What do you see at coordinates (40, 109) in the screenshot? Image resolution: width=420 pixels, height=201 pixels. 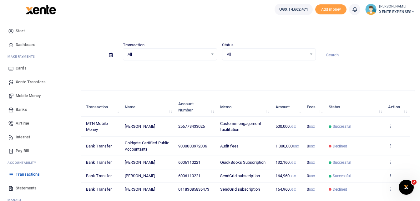 I see `a: Banks` at bounding box center [40, 109].